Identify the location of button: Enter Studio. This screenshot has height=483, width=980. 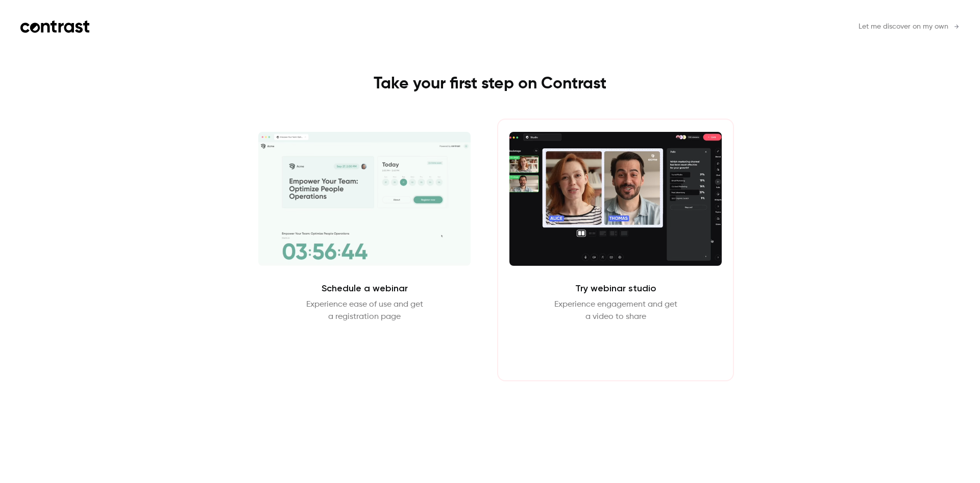
(615, 347).